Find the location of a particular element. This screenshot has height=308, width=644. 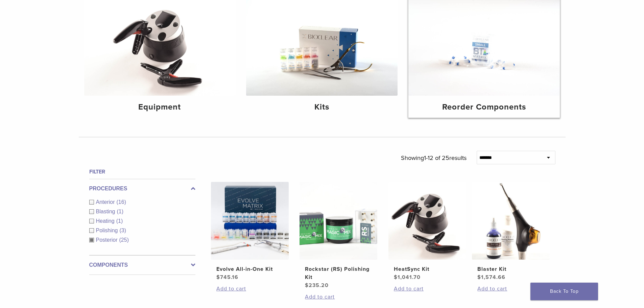

a: Rockstar (RS) Polishing KitRockstar (RS) Polishing Kit $235.20 is located at coordinates (339, 236).